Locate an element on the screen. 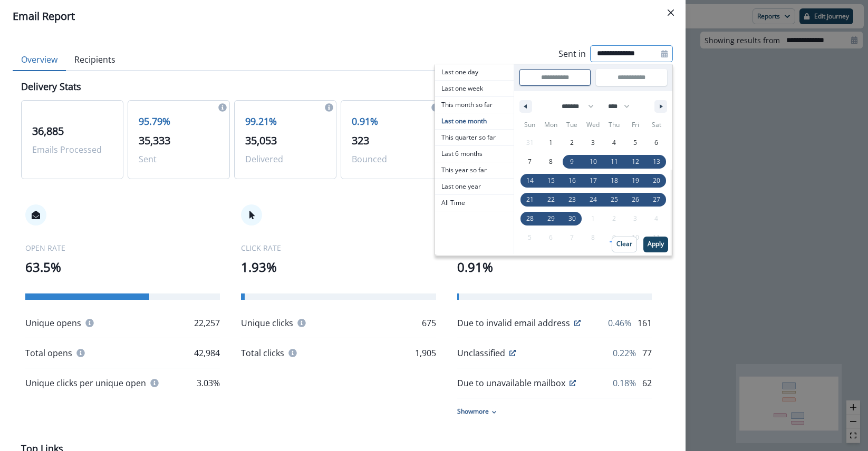  span: 26 is located at coordinates (635, 200).